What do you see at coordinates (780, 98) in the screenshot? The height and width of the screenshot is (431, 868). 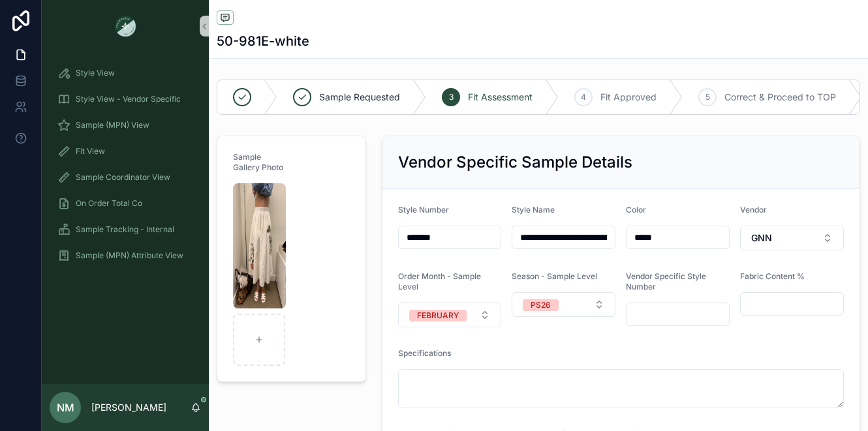 I see `span: Correct & Proceed to TOP` at bounding box center [780, 98].